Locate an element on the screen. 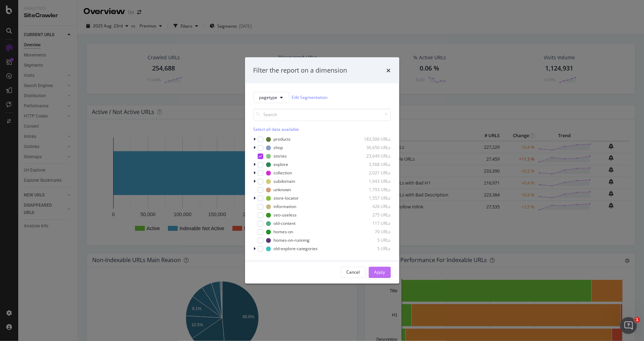  div: 1,943 URLs is located at coordinates (374, 181).